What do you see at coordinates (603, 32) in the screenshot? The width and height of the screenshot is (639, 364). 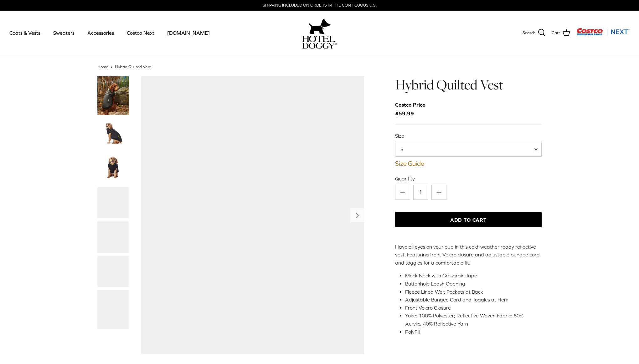 I see `img: Costco Next` at bounding box center [603, 32].